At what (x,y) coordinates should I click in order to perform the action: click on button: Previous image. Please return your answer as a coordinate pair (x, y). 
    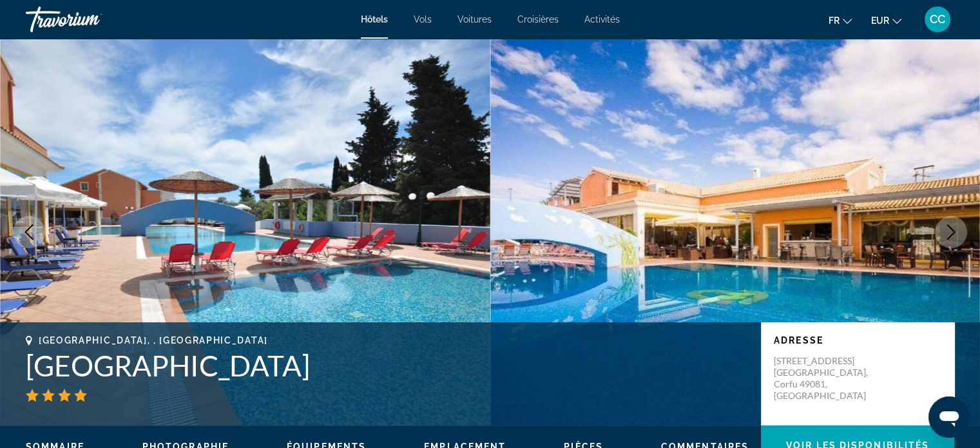
    Looking at the image, I should click on (29, 232).